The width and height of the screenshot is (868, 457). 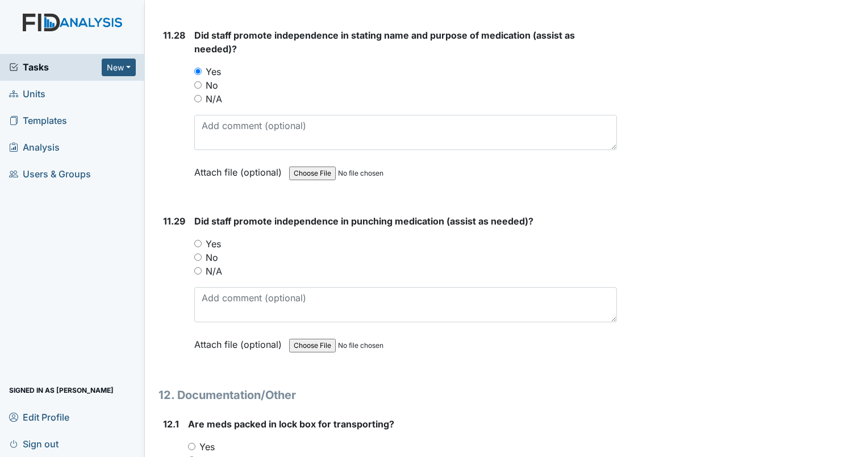 I want to click on span: Did staff promote independence in stating name and purpose of medication (assist as needed)?, so click(x=385, y=42).